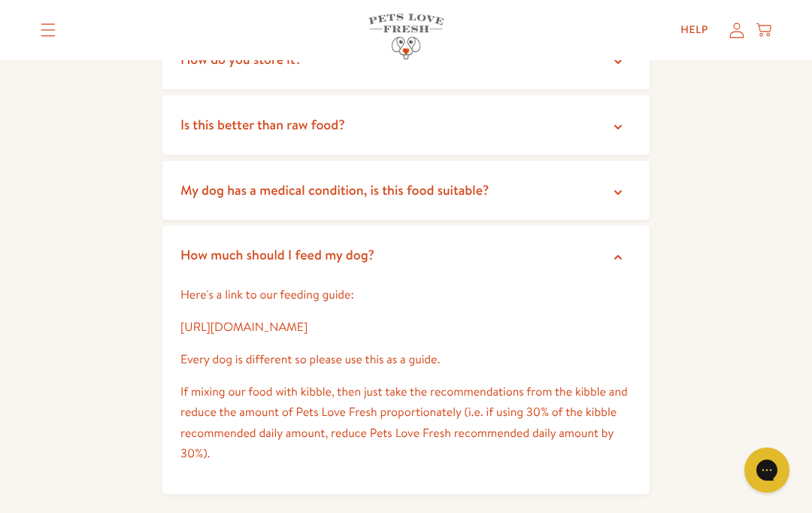 This screenshot has width=812, height=513. Describe the element at coordinates (406, 36) in the screenshot. I see `img: Pets Love Fresh` at that location.